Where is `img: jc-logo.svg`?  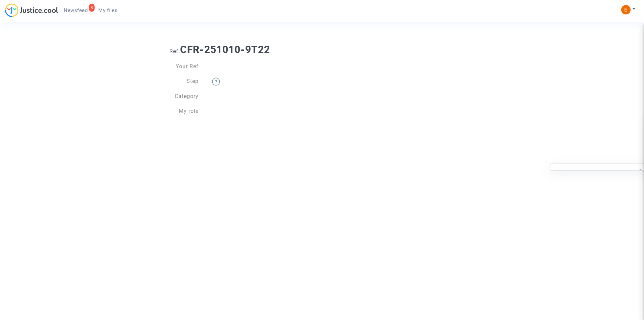 img: jc-logo.svg is located at coordinates (32, 10).